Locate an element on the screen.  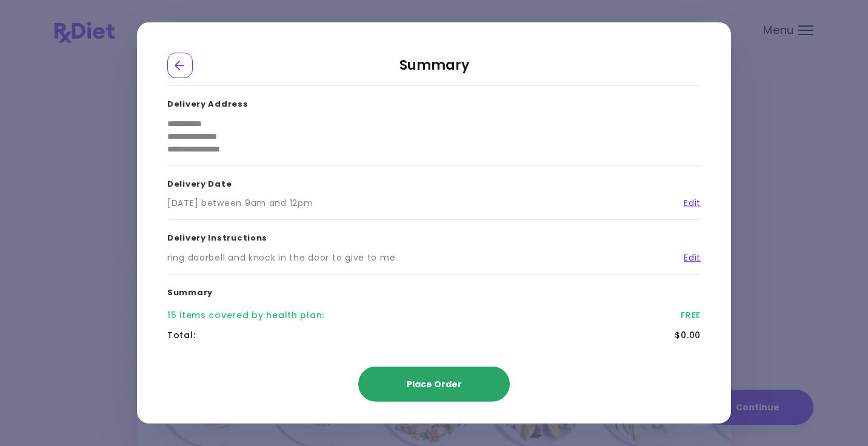
h3: Delivery Address is located at coordinates (434, 102).